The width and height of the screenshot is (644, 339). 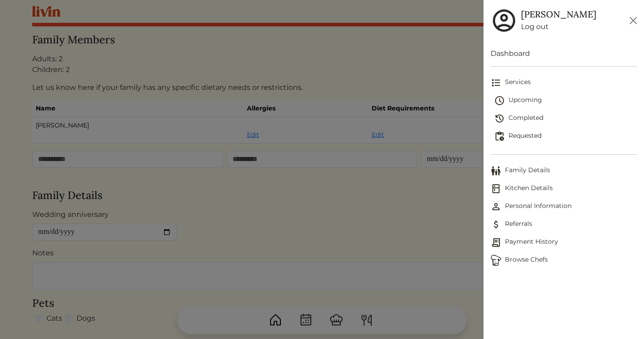 I want to click on a: Requested, so click(x=565, y=136).